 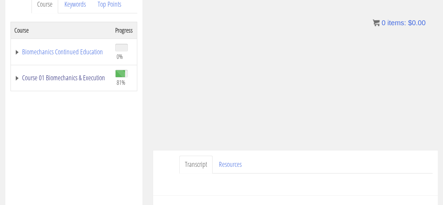 What do you see at coordinates (120, 56) in the screenshot?
I see `span: 0%` at bounding box center [120, 56].